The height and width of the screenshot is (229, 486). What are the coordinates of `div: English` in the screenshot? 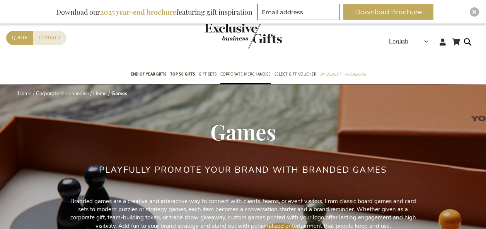 It's located at (411, 41).